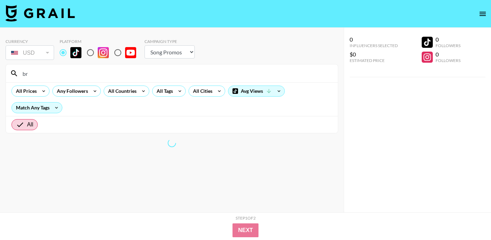 The height and width of the screenshot is (240, 491). I want to click on img: YouTube, so click(131, 53).